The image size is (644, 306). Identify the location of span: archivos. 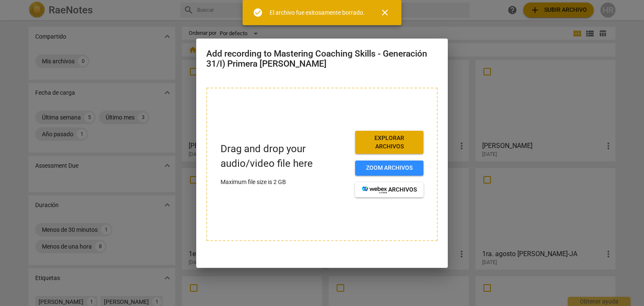
(389, 190).